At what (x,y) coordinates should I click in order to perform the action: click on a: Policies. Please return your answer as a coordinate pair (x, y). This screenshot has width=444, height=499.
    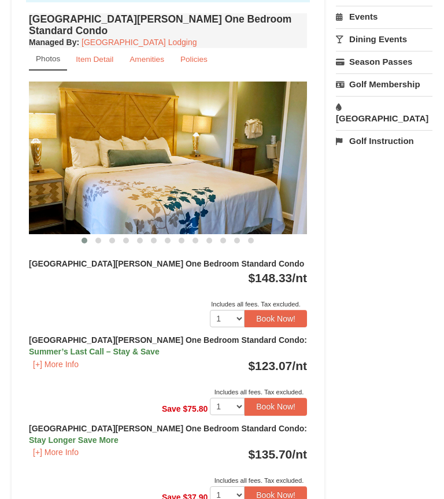
    Looking at the image, I should click on (194, 60).